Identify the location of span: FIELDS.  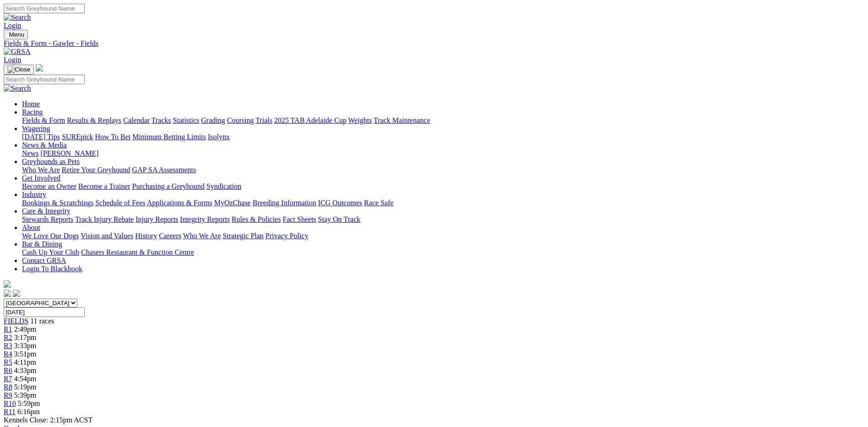
(16, 321).